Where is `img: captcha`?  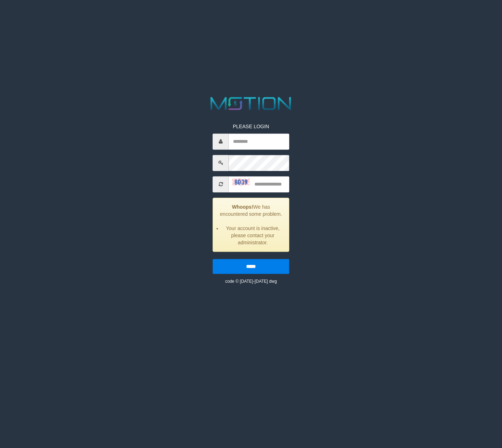 img: captcha is located at coordinates (241, 182).